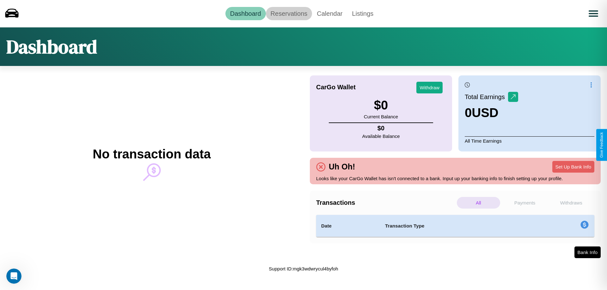 This screenshot has height=290, width=607. I want to click on h4: Uh Oh!, so click(342, 167).